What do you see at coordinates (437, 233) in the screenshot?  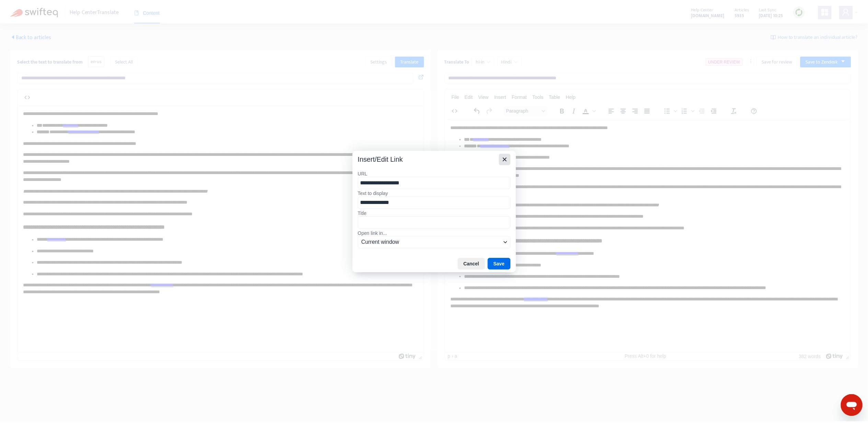 I see `label: Open link in...` at bounding box center [437, 233].